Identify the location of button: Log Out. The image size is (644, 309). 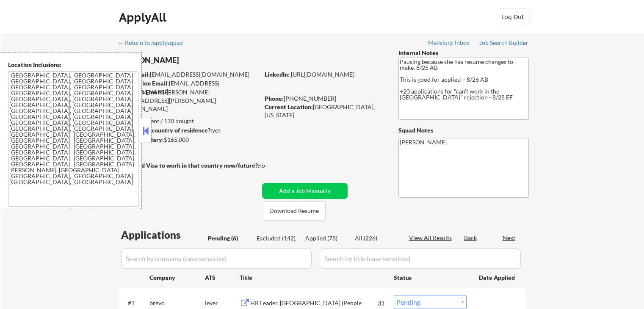
(513, 17).